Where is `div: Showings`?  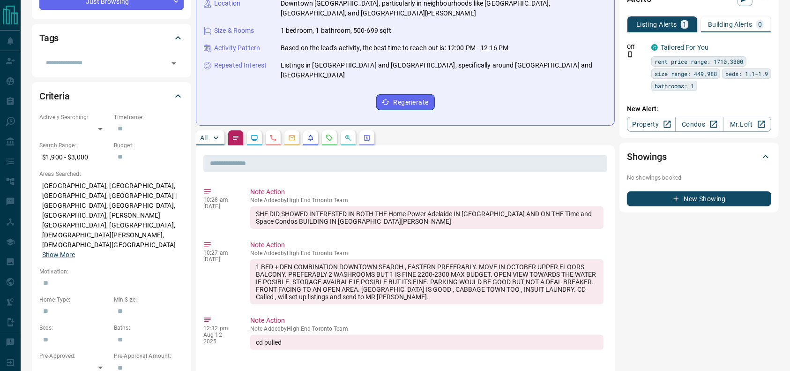
div: Showings is located at coordinates (699, 157).